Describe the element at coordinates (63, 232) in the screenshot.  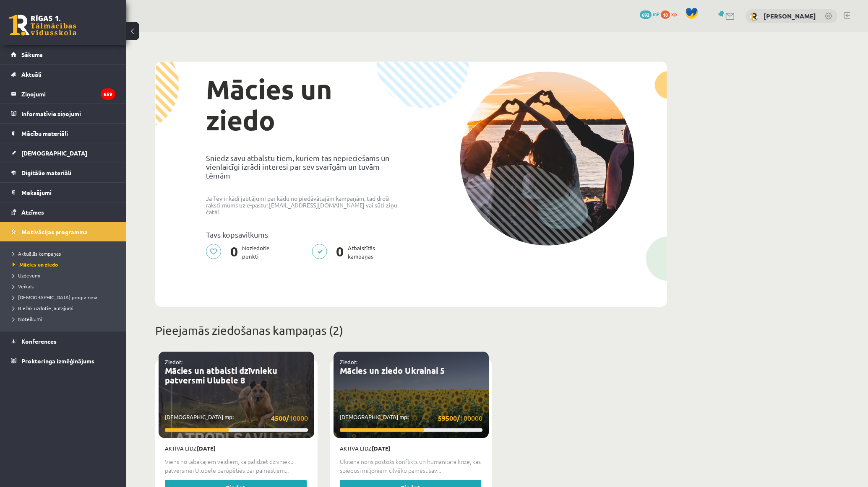
I see `a: Motivācijas programma` at that location.